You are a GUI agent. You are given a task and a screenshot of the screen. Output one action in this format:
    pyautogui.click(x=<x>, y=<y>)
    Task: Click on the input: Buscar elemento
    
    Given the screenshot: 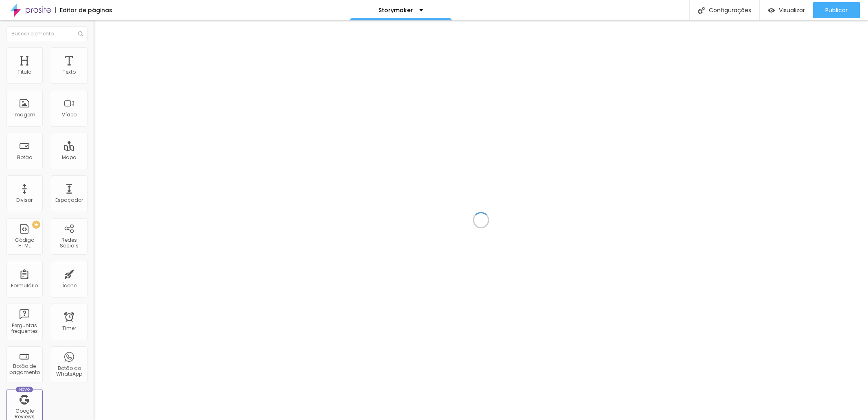 What is the action you would take?
    pyautogui.click(x=47, y=34)
    